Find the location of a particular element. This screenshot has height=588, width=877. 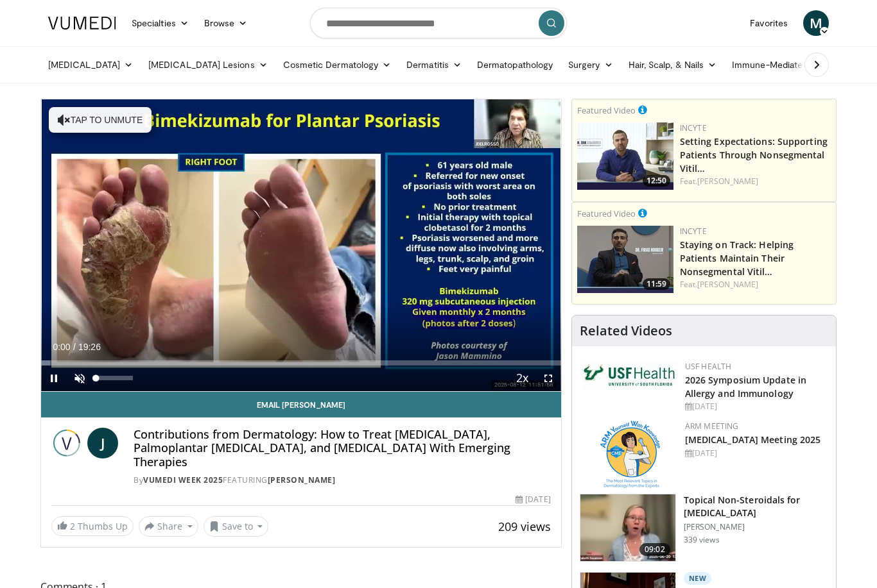

a: Setting Expectations: Supporting Patients Through Nonsegmental Vitil… is located at coordinates (754, 155).